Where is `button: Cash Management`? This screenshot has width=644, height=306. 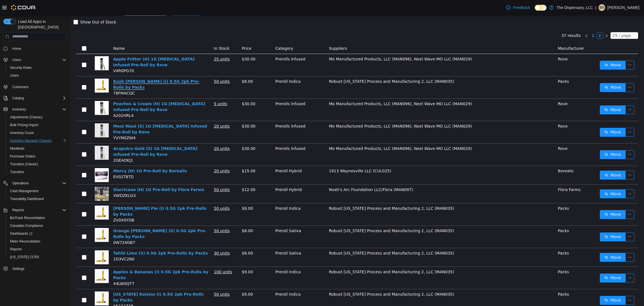
button: Cash Management is located at coordinates (38, 191).